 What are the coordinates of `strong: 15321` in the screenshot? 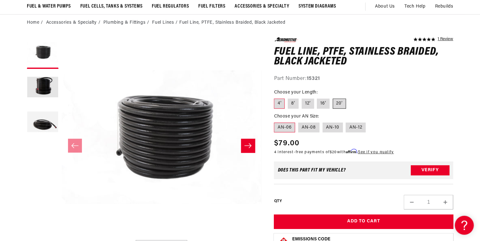 It's located at (314, 79).